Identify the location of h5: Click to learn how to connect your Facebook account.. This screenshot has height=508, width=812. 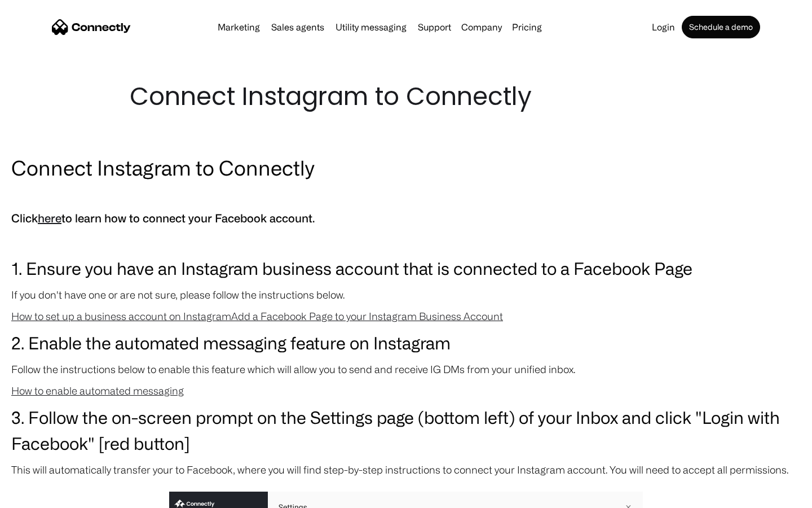
(406, 219).